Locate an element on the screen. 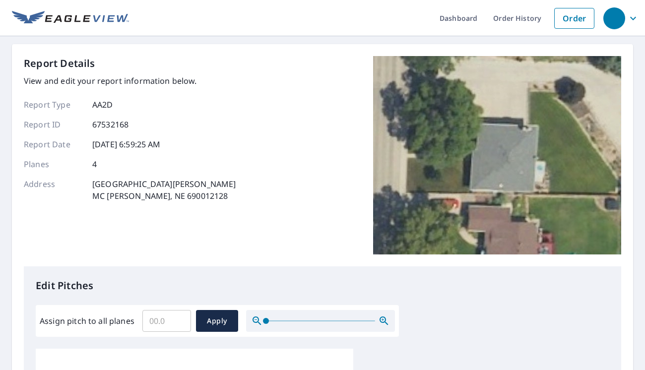 The image size is (645, 370). p: Report Date is located at coordinates (54, 144).